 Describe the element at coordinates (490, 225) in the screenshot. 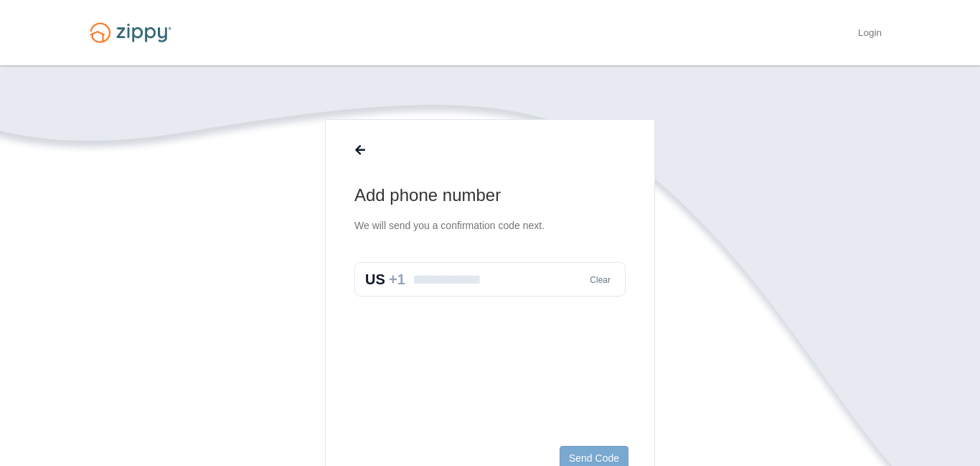

I see `p: We will send you a confirmation code next.` at that location.